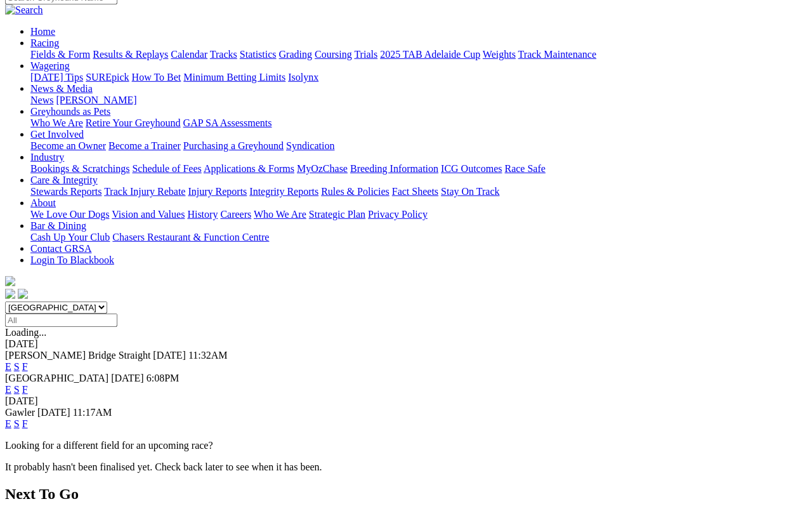 The width and height of the screenshot is (812, 511). What do you see at coordinates (223, 54) in the screenshot?
I see `a: Tracks` at bounding box center [223, 54].